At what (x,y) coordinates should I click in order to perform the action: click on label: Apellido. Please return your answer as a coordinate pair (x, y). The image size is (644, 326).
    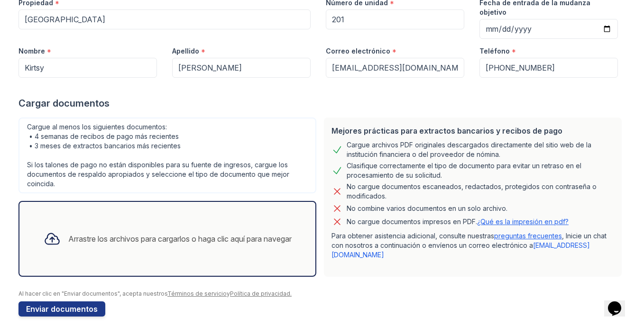
    Looking at the image, I should click on (185, 51).